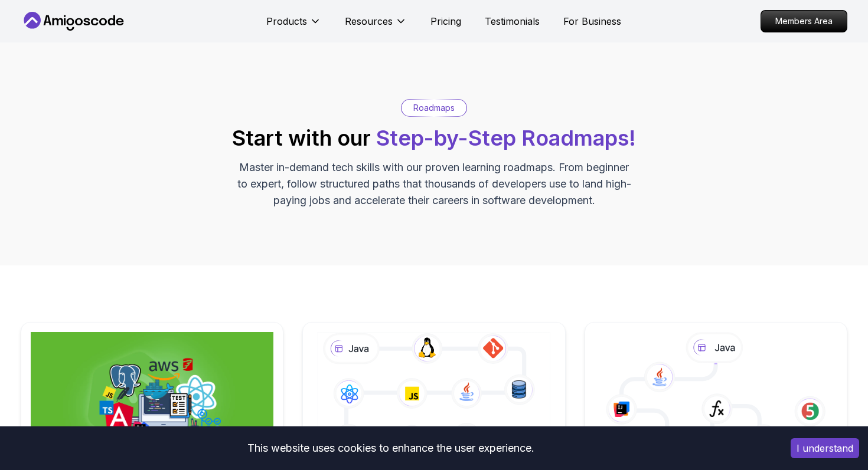 The width and height of the screenshot is (868, 470). What do you see at coordinates (804, 21) in the screenshot?
I see `a: Members Area` at bounding box center [804, 21].